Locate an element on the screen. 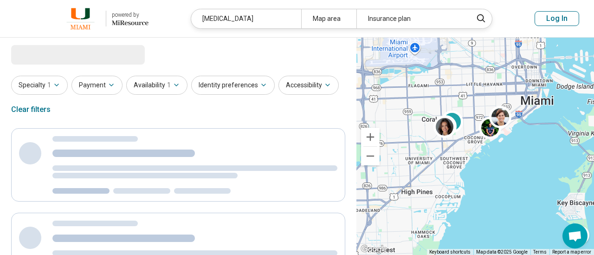 The width and height of the screenshot is (594, 255). div: Insurance plan is located at coordinates (411, 19).